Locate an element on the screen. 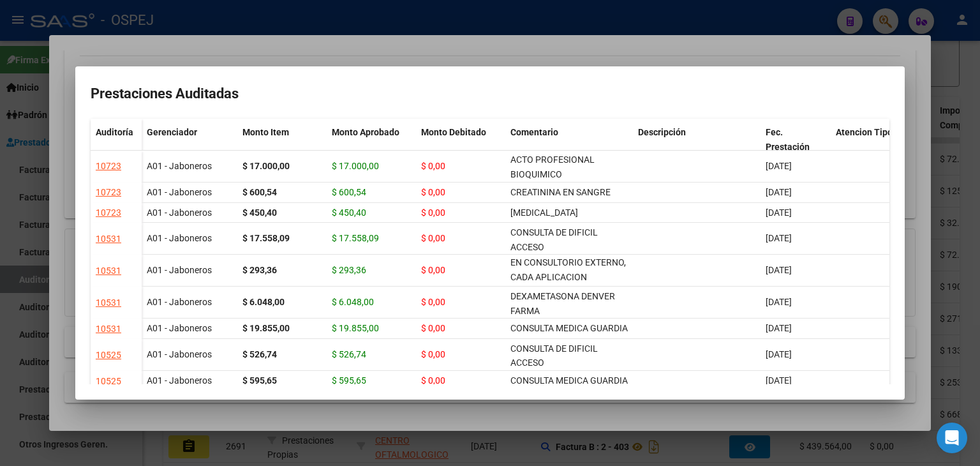 The height and width of the screenshot is (466, 980). span: $ 17.558,09 is located at coordinates (355, 237).